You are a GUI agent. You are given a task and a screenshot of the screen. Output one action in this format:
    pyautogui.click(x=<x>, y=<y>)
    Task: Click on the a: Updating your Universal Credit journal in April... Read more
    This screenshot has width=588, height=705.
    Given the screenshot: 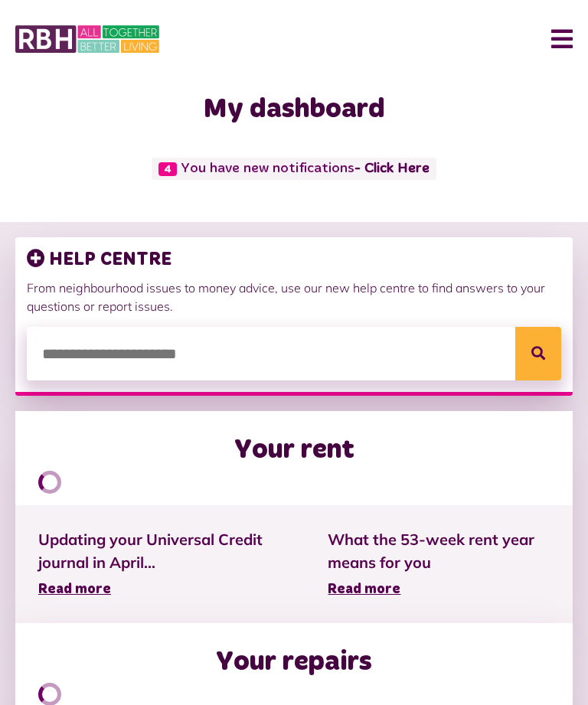 What is the action you would take?
    pyautogui.click(x=160, y=564)
    